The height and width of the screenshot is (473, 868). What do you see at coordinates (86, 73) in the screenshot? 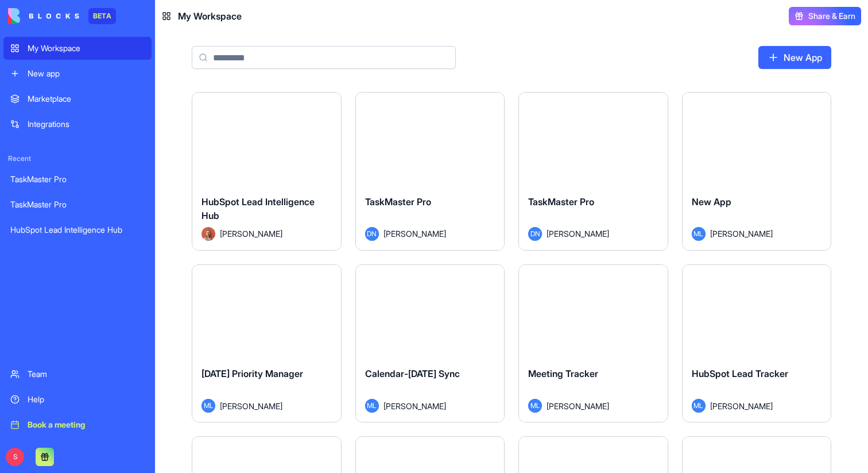
I see `div: New app` at bounding box center [86, 73].